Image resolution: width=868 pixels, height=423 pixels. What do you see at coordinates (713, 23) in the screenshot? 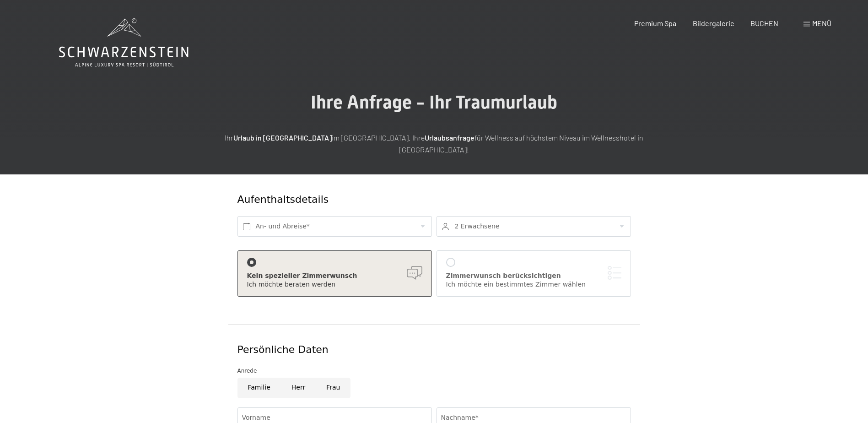
I see `span: Bildergalerie` at bounding box center [713, 23].